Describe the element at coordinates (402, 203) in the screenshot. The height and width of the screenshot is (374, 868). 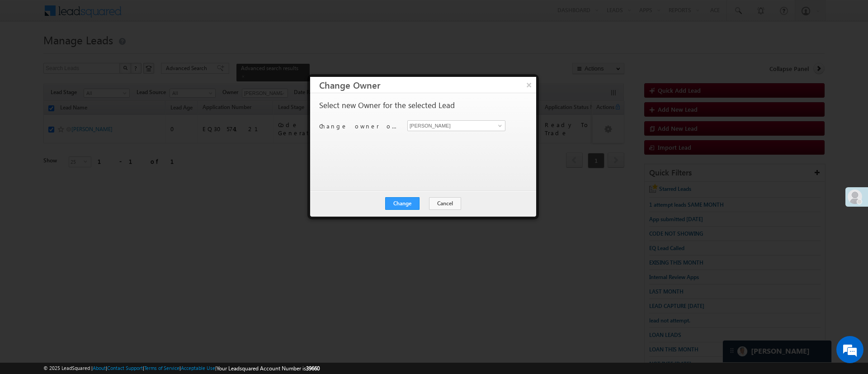
I see `button: Change` at that location.